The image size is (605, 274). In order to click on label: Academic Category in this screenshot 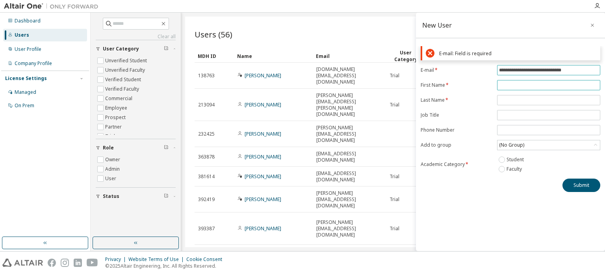, I will do `click(457, 164)`.